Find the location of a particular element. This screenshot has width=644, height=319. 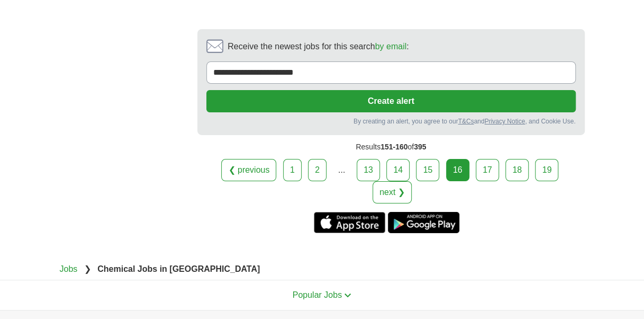

div: 16 is located at coordinates (458, 170).